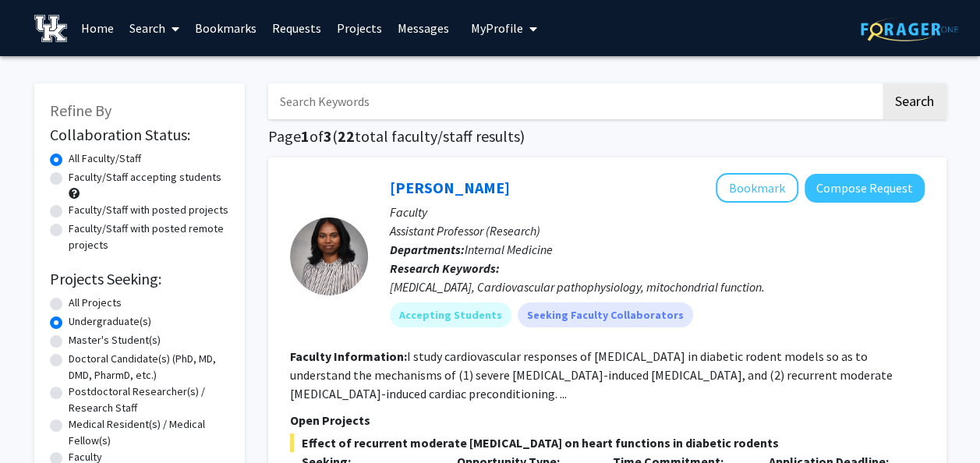 This screenshot has height=463, width=980. Describe the element at coordinates (445, 268) in the screenshot. I see `b: Research Keywords:` at that location.